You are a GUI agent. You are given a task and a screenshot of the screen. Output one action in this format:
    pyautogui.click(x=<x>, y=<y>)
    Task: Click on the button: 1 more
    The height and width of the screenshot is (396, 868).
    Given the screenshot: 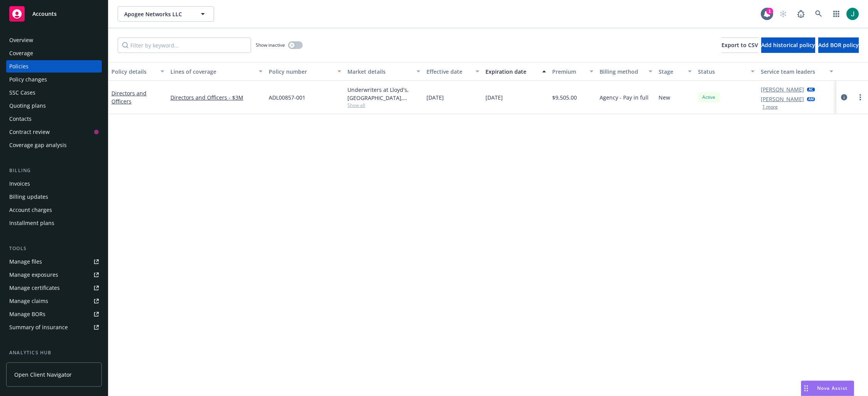 What is the action you would take?
    pyautogui.click(x=770, y=107)
    